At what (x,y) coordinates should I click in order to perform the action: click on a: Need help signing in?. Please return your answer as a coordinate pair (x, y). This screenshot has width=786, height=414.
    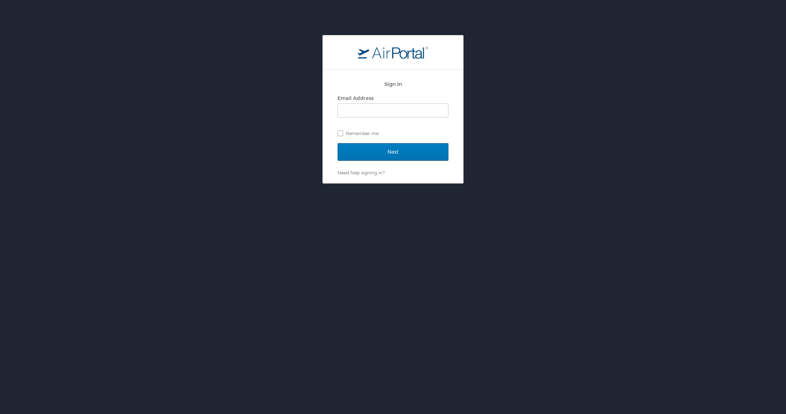
    Looking at the image, I should click on (361, 173).